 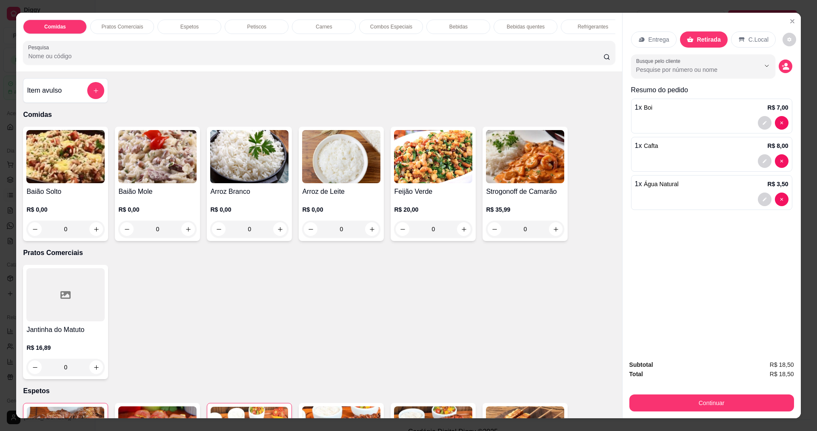 I want to click on p: Entrega, so click(x=659, y=40).